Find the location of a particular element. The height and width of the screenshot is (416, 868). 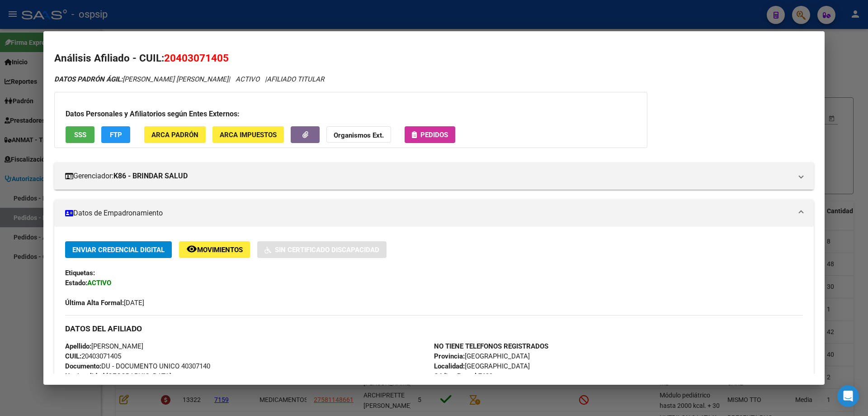

strong: Localidad: is located at coordinates (449, 366).